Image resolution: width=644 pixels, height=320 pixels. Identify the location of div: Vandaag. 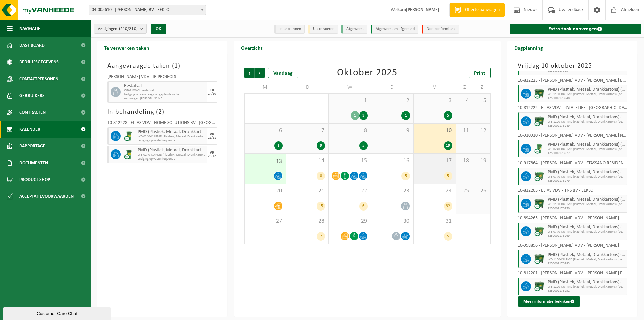
(283, 73).